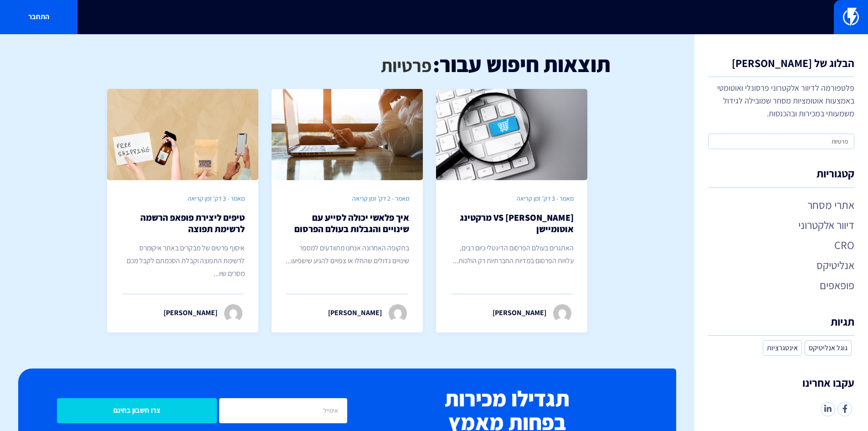  What do you see at coordinates (782, 348) in the screenshot?
I see `a: אינטגרציות` at bounding box center [782, 348].